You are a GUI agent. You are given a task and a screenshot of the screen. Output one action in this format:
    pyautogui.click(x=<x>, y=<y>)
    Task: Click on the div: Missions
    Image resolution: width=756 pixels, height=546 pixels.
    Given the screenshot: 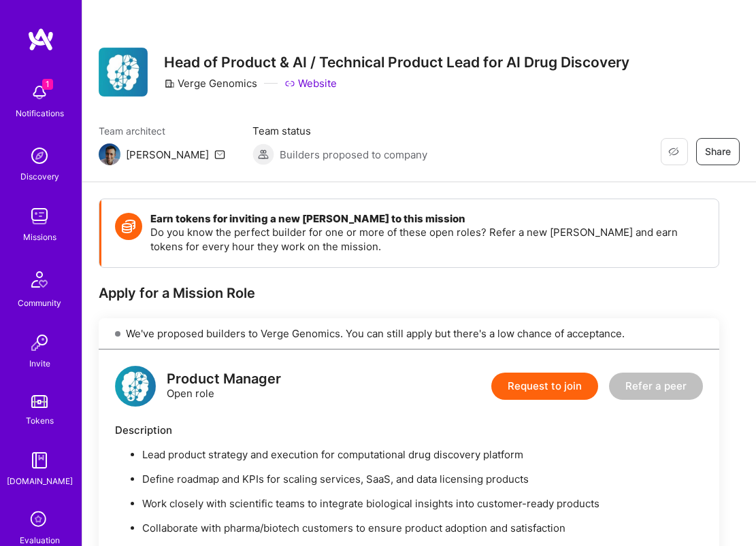 What is the action you would take?
    pyautogui.click(x=39, y=236)
    